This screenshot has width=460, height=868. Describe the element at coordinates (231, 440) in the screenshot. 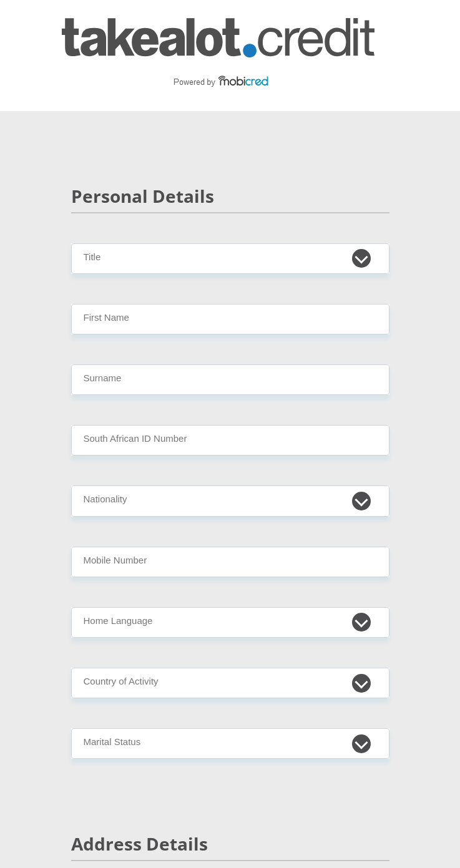

I see `input: ID Number` at that location.